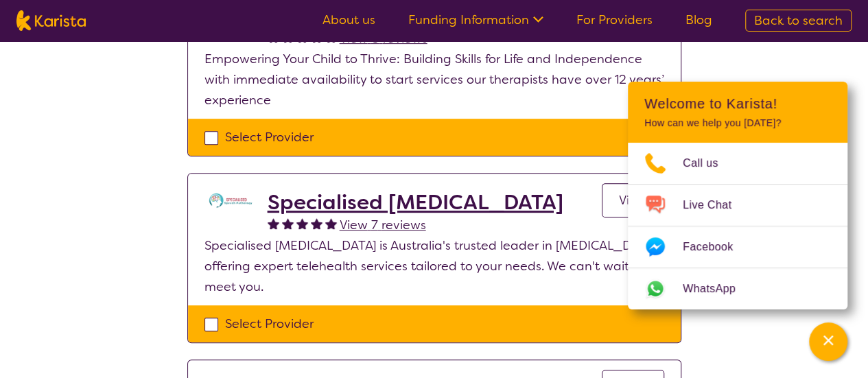 Image resolution: width=868 pixels, height=378 pixels. I want to click on span: Facebook, so click(716, 247).